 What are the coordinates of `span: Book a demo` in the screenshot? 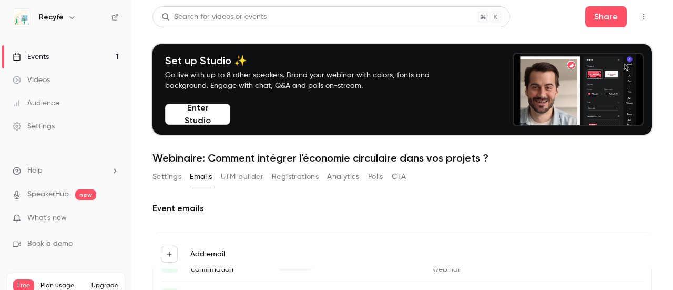 It's located at (50, 243).